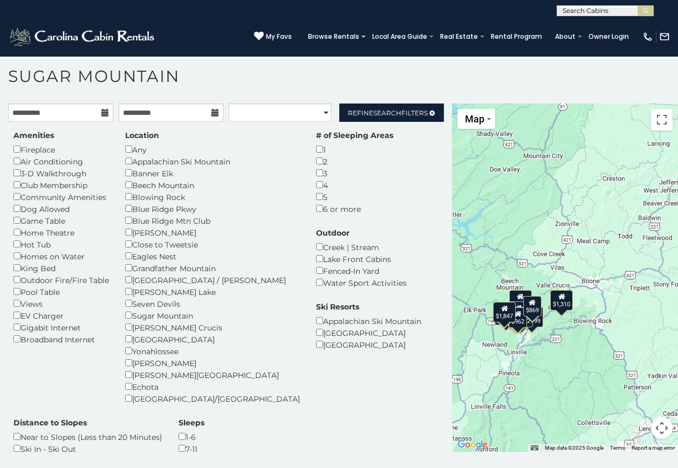 This screenshot has height=468, width=678. What do you see at coordinates (333, 37) in the screenshot?
I see `a: Browse Rentals` at bounding box center [333, 37].